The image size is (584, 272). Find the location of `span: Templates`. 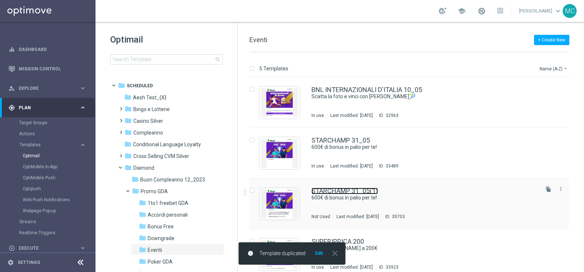

span: Templates is located at coordinates (46, 145).